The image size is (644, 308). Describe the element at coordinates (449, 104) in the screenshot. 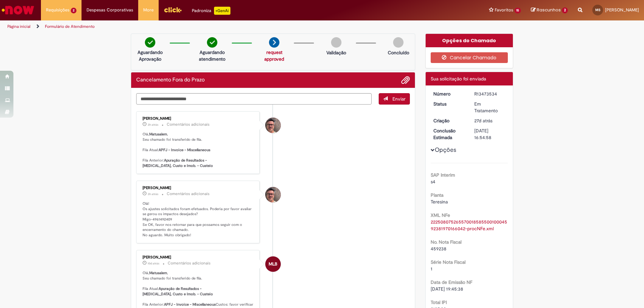

I see `dt: Status` at that location.